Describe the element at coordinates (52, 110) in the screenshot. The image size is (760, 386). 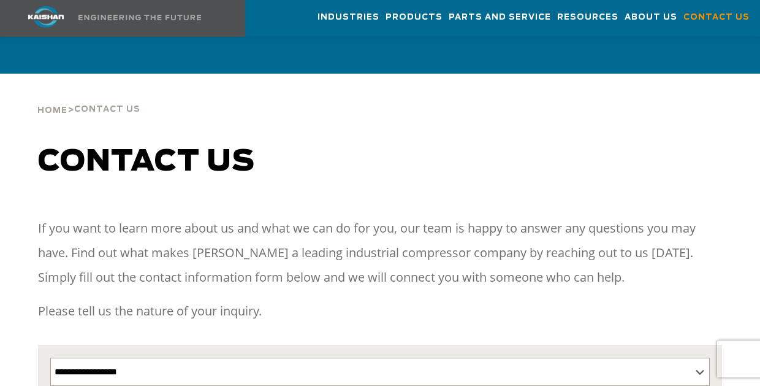
I see `span: Home` at that location.